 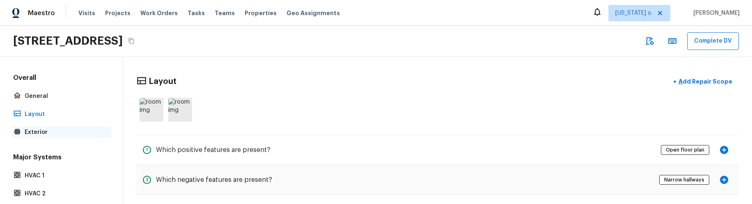 What do you see at coordinates (163, 82) in the screenshot?
I see `h4: Layout` at bounding box center [163, 82].